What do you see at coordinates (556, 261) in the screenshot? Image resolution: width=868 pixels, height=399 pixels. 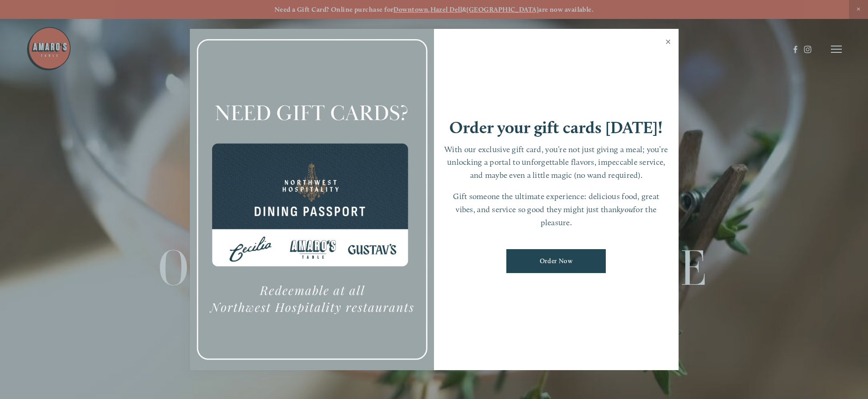 I see `a: Order Now` at bounding box center [556, 261].